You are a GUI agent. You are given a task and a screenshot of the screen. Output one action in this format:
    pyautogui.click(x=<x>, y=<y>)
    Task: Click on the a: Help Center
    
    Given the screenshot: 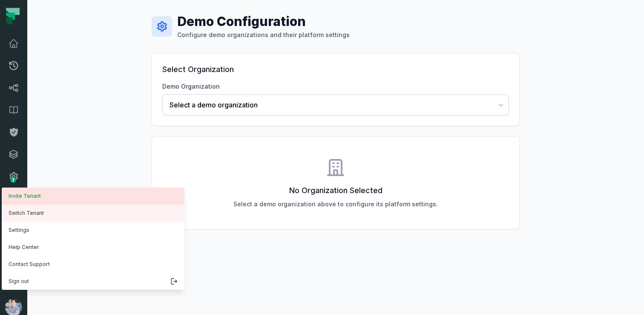 What is the action you would take?
    pyautogui.click(x=93, y=247)
    